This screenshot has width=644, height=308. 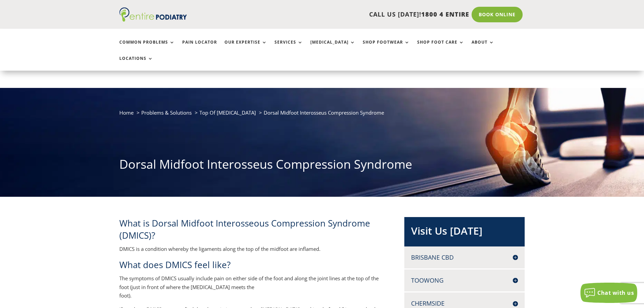 I want to click on button: Chat with us, so click(x=609, y=292).